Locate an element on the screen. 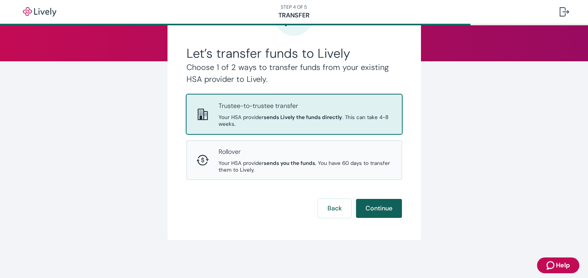  span: Your HSA provider . You have 60 days to transfer them to Lively. is located at coordinates (305, 167).